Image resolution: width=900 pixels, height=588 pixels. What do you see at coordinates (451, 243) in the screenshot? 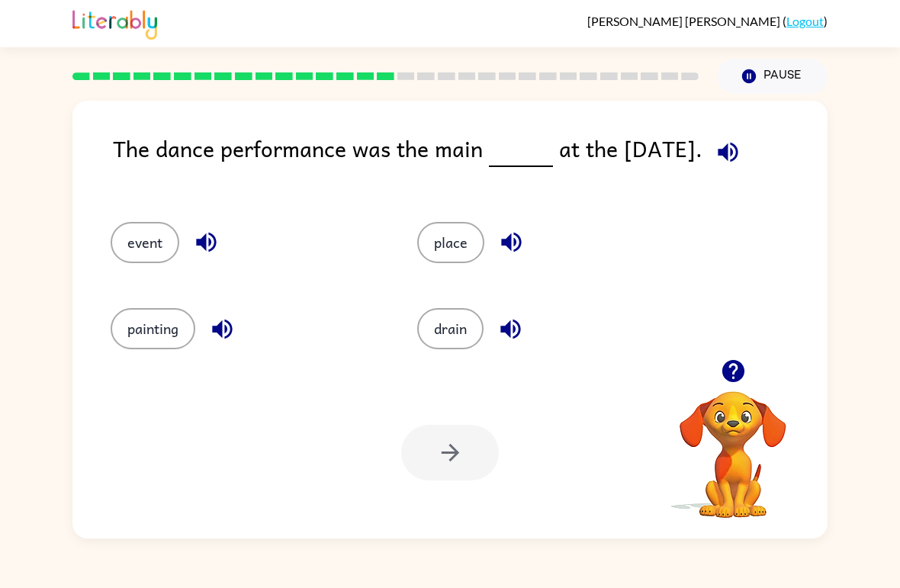
I see `button: place` at bounding box center [451, 243].